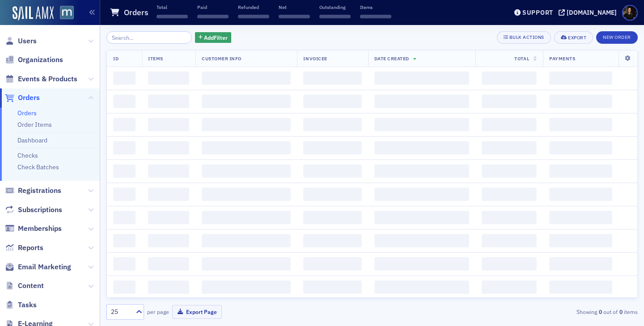 This screenshot has height=326, width=644. I want to click on span: Reports, so click(31, 248).